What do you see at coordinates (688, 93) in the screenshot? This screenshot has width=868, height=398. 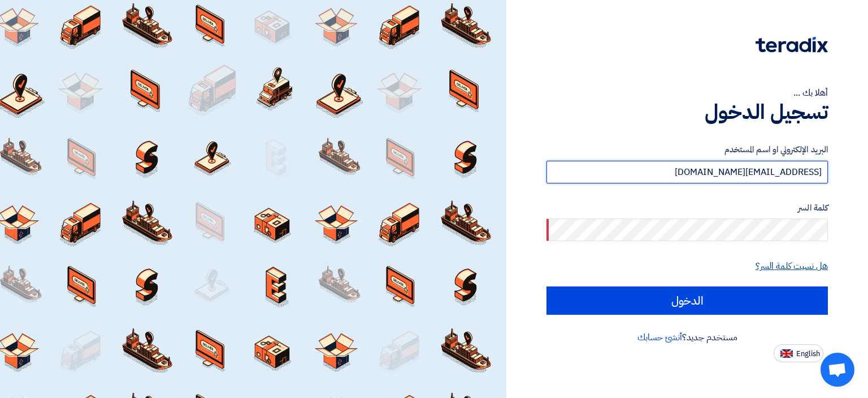 I see `div: أهلا بك ...` at bounding box center [688, 93].